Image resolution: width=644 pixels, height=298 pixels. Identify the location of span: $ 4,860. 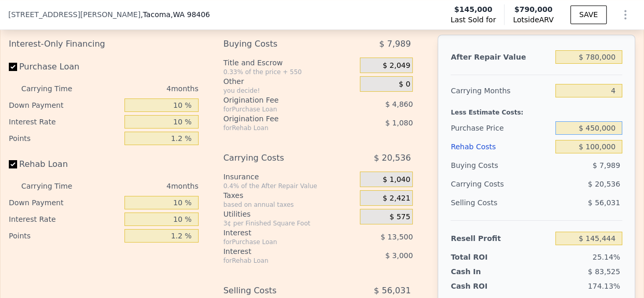
(399, 104).